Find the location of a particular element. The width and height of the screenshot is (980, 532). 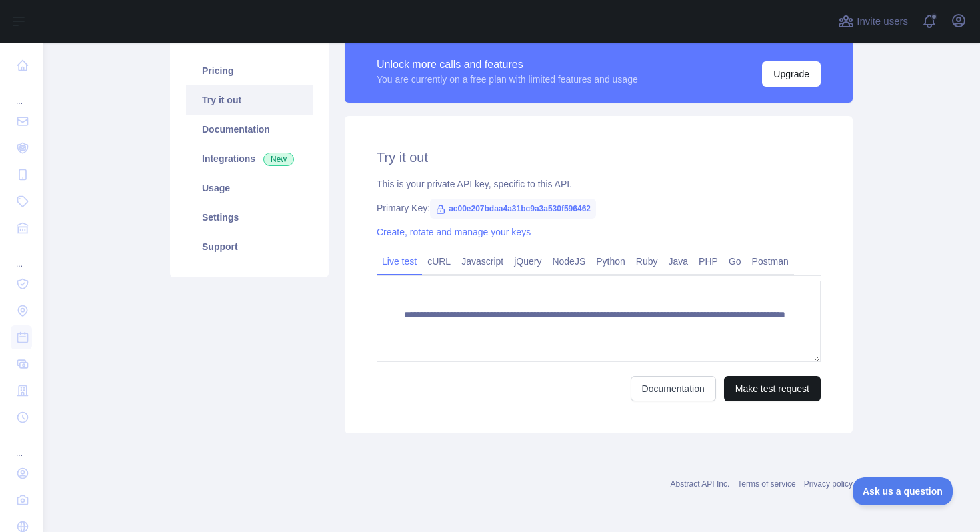

a: cURL is located at coordinates (439, 262).